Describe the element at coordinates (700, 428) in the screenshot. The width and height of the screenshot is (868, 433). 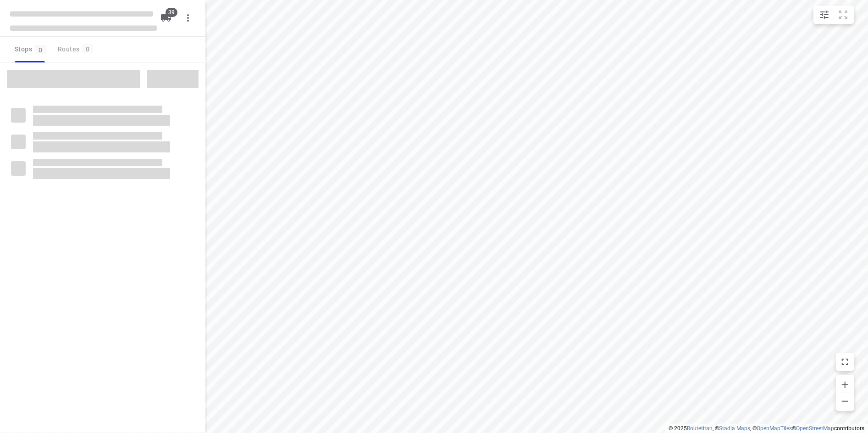
I see `a: Routetitan` at that location.